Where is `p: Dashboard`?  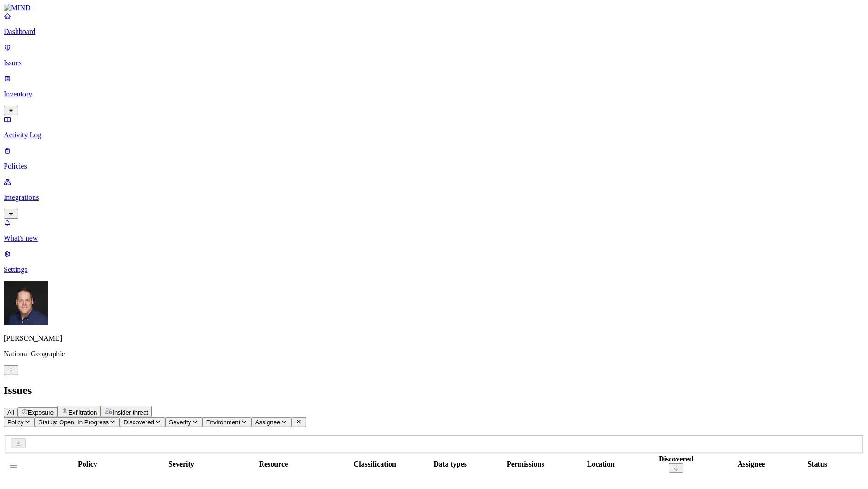
p: Dashboard is located at coordinates (434, 32).